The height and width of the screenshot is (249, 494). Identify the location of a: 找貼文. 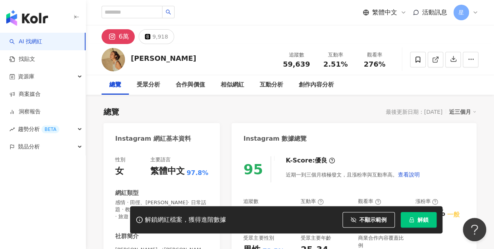
(22, 59).